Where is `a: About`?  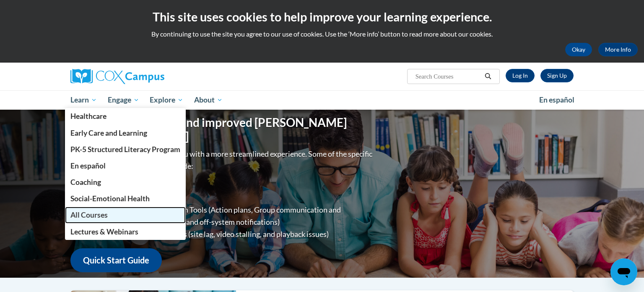
a: About is located at coordinates (208, 100).